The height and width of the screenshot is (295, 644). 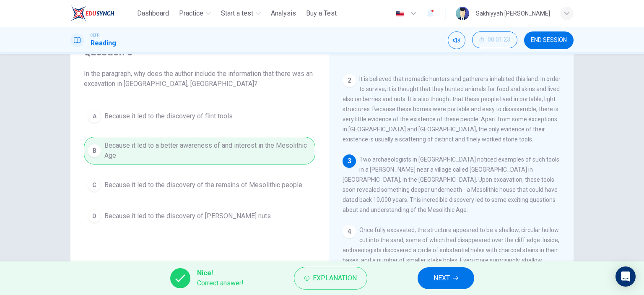 What do you see at coordinates (199, 79) in the screenshot?
I see `span: In the paragraph, why does the author include the information that there was an excavation in [GE...` at bounding box center [199, 79].